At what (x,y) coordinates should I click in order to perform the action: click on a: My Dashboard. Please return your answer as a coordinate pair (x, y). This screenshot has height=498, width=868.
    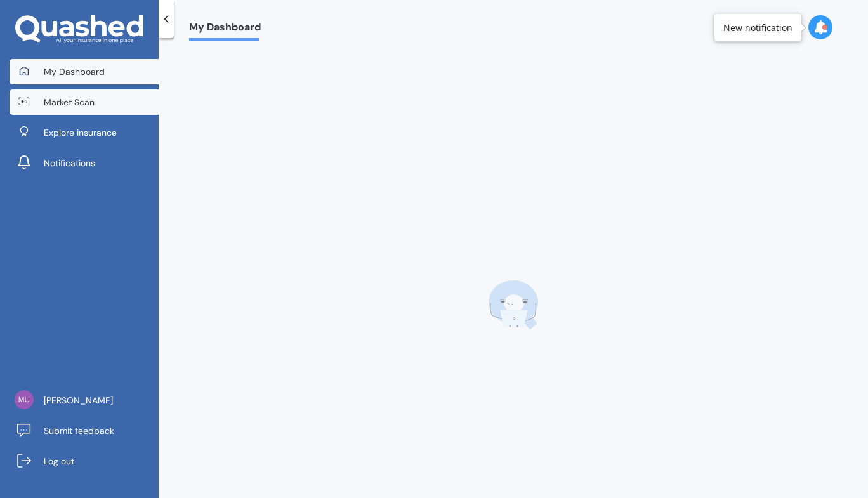
    Looking at the image, I should click on (83, 71).